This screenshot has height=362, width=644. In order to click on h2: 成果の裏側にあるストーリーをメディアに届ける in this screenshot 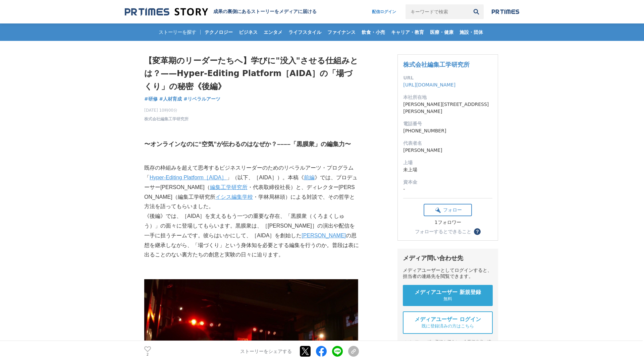, I will do `click(265, 12)`.